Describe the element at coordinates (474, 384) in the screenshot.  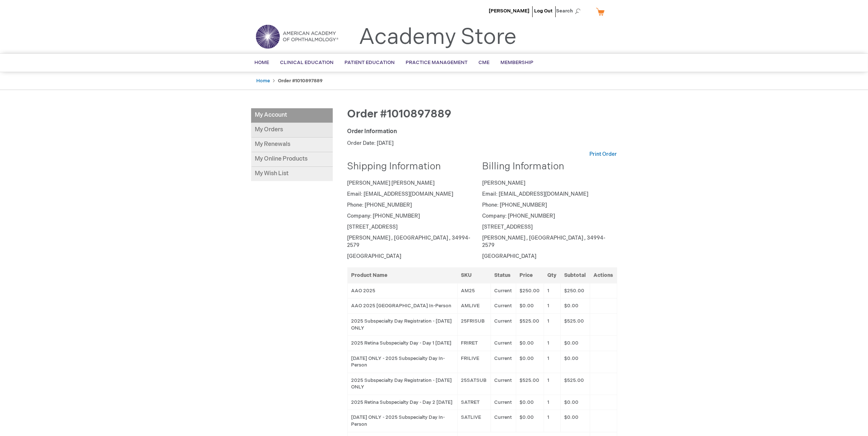
I see `td: 25SATSUB` at that location.